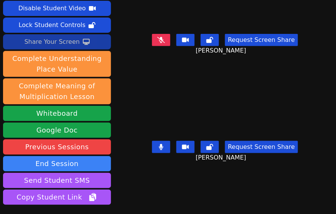 Image resolution: width=336 pixels, height=214 pixels. What do you see at coordinates (57, 113) in the screenshot?
I see `button: Whiteboard` at bounding box center [57, 113].